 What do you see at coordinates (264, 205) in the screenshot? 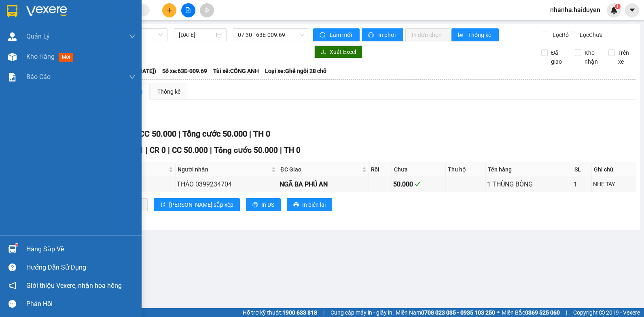
I see `button: printerIn DS` at bounding box center [264, 205].